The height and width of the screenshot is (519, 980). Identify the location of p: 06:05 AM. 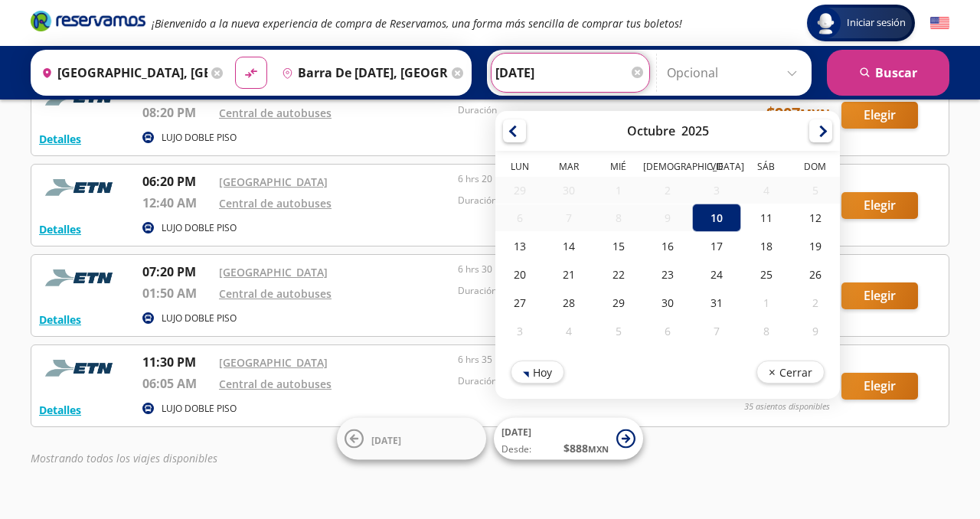
(177, 384).